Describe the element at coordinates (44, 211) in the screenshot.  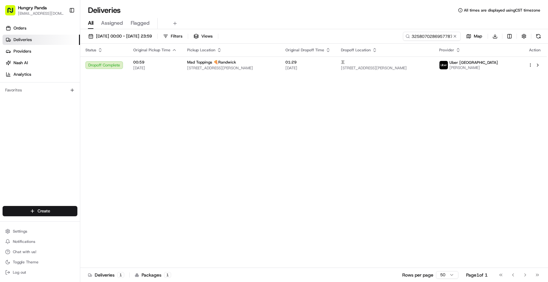
I see `span: Create` at that location.